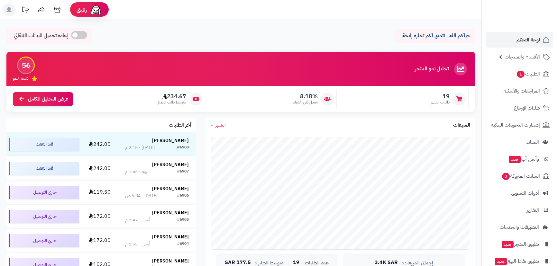 The image size is (557, 266). Describe the element at coordinates (386, 263) in the screenshot. I see `span: 3.4K SAR` at that location.